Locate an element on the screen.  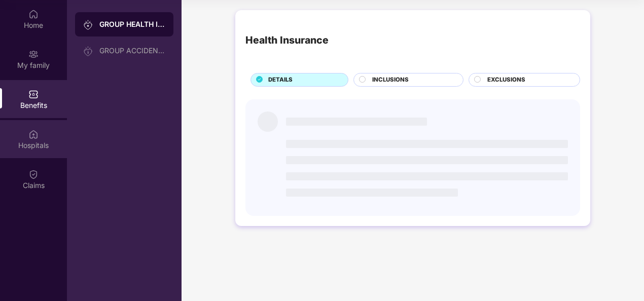
span: DETAILS is located at coordinates (280, 80).